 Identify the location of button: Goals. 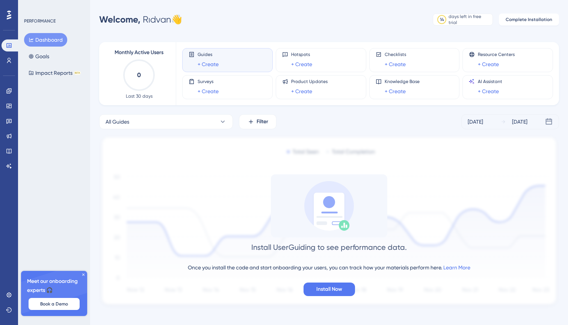
(39, 56).